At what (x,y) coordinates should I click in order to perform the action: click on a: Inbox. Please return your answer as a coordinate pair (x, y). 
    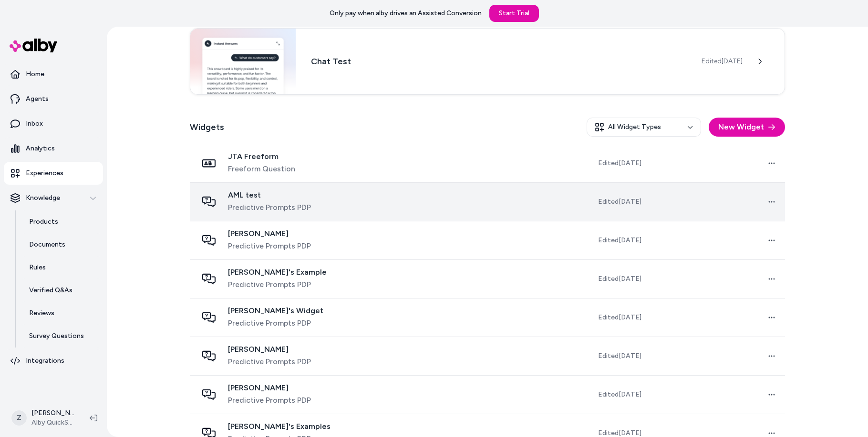
    Looking at the image, I should click on (53, 124).